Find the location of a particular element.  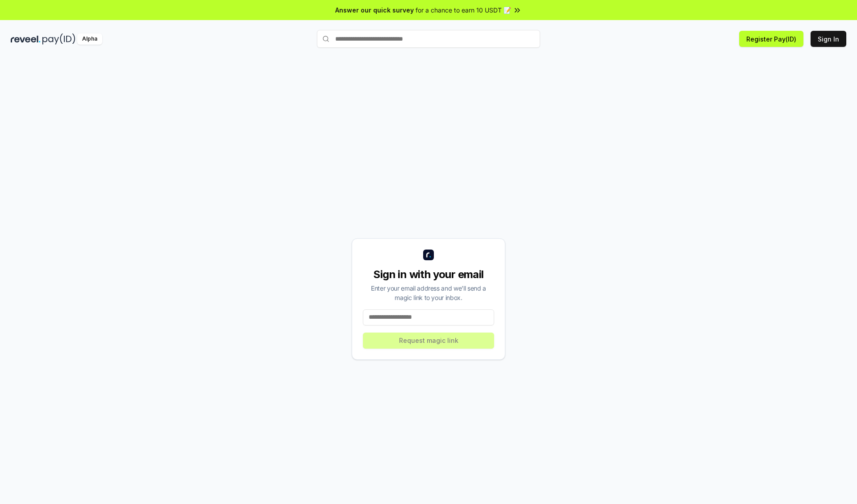

button: Sign In is located at coordinates (828, 39).